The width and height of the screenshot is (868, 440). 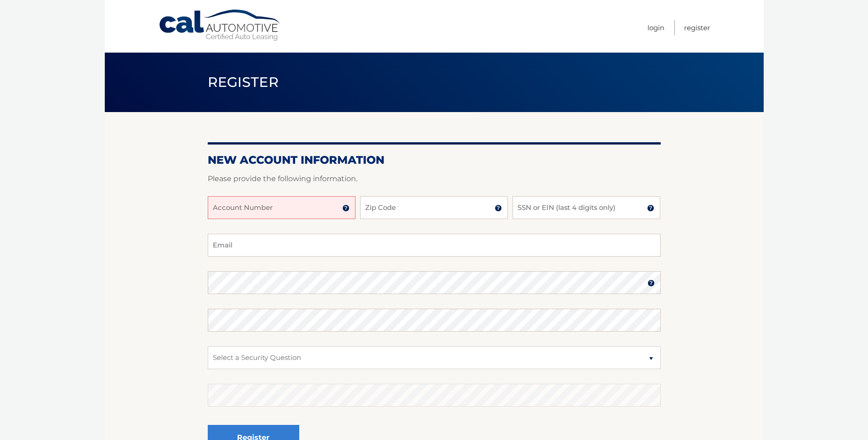 What do you see at coordinates (220, 25) in the screenshot?
I see `a: Cal Automotive` at bounding box center [220, 25].